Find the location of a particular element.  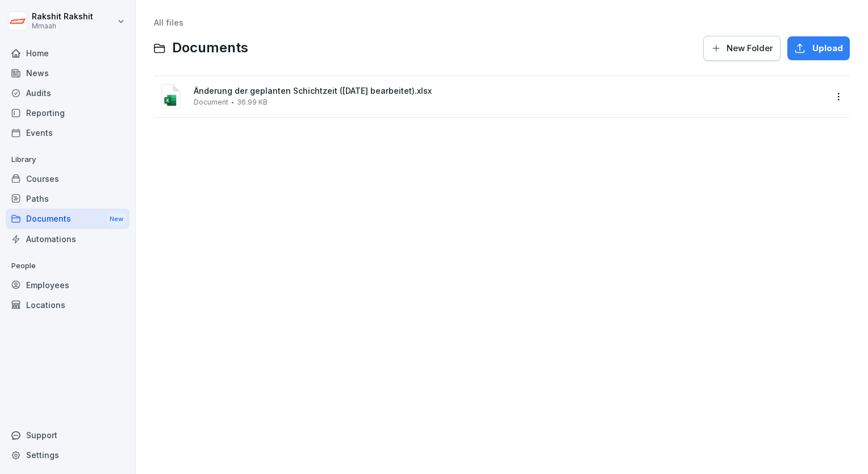

div: Documents is located at coordinates (68, 219).